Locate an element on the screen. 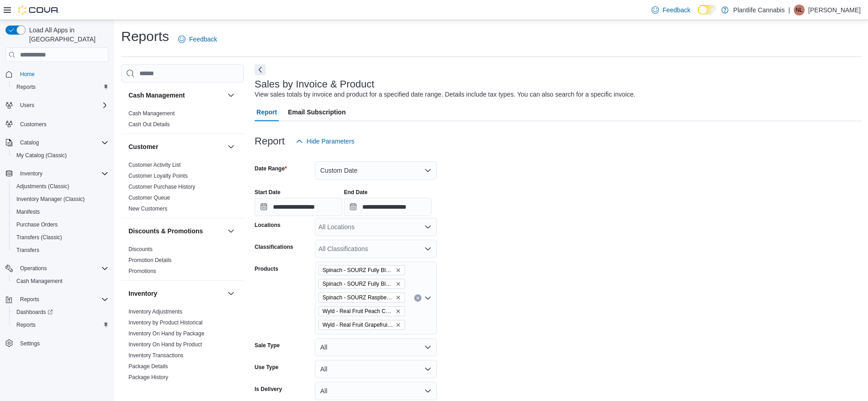 The image size is (868, 401). span: Inventory On Hand by Product is located at coordinates (165, 345).